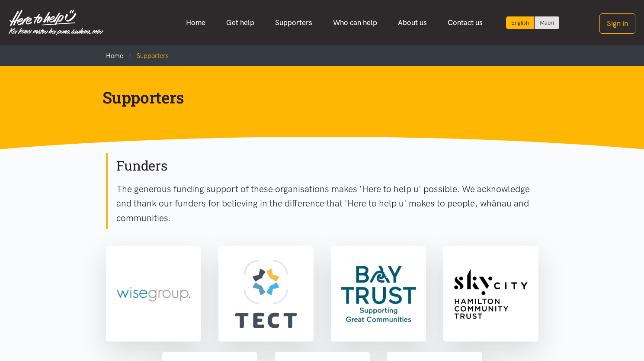 The height and width of the screenshot is (361, 644). I want to click on a: Contact us, so click(465, 23).